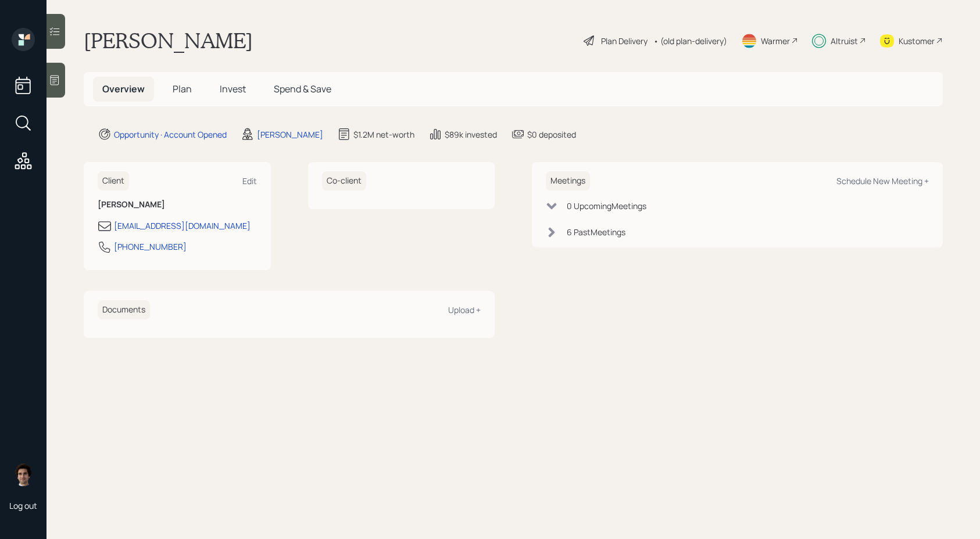 This screenshot has width=980, height=539. I want to click on h6: Client, so click(113, 181).